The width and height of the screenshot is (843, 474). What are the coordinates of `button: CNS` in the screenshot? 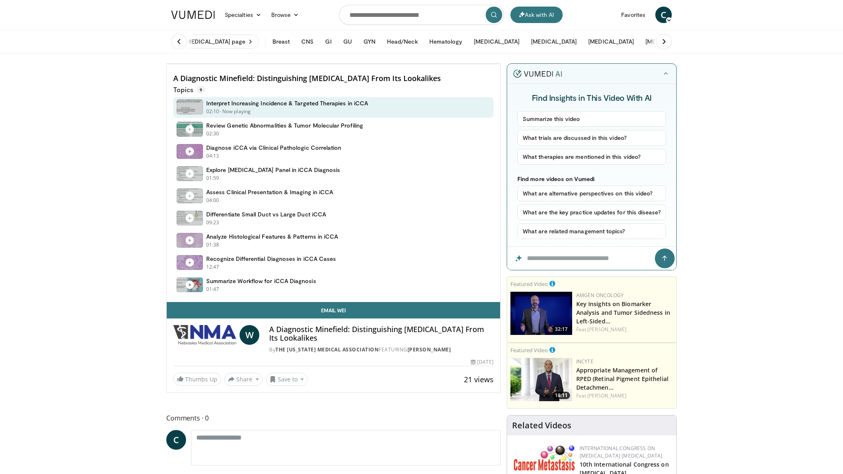 It's located at (307, 42).